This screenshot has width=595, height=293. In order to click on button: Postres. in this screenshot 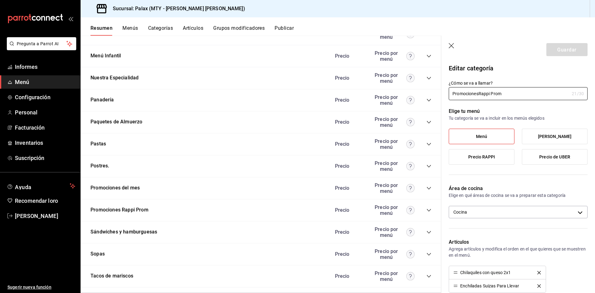, I will do `click(100, 166)`.